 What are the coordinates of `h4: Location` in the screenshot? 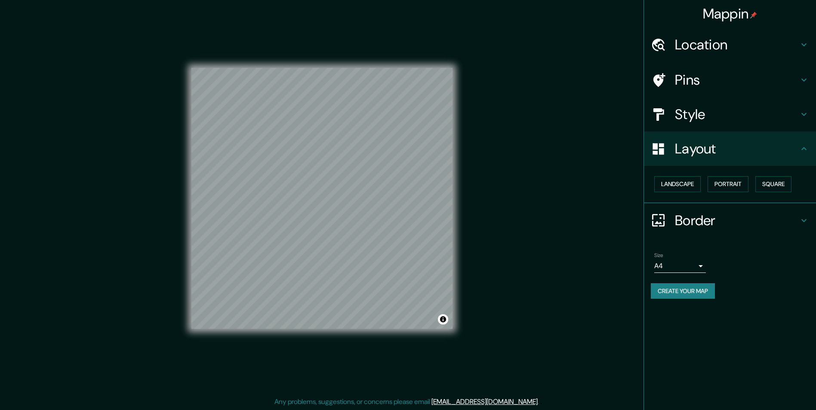 It's located at (737, 45).